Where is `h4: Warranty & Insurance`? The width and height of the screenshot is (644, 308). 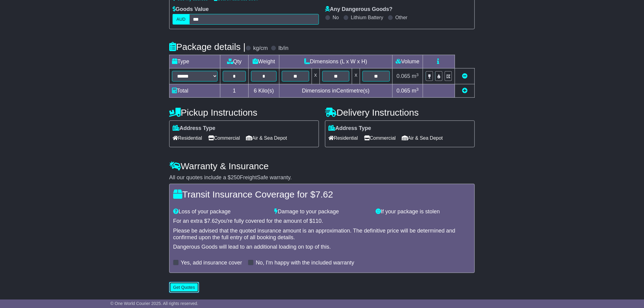
h4: Warranty & Insurance is located at coordinates (322, 166).